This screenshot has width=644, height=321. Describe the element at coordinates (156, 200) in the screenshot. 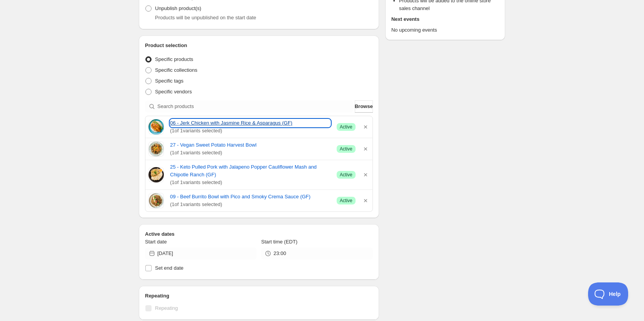

I see `img: 09 - Beef Burrito Bowl with Pico and Smoky Crema Sauce (GF)` at that location.